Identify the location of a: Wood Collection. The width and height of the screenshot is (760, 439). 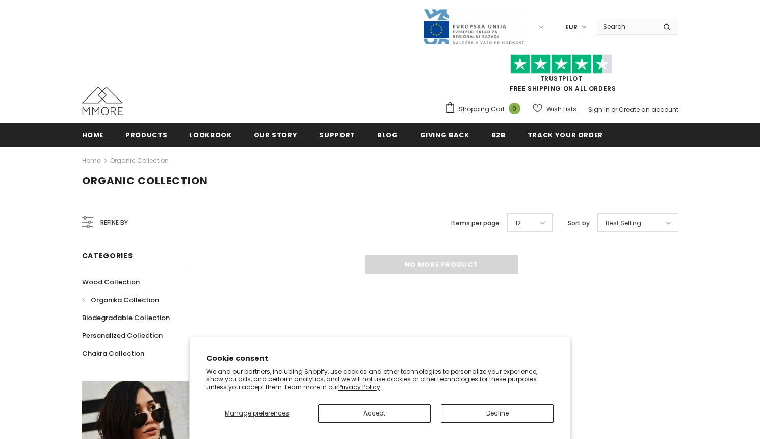
(111, 282).